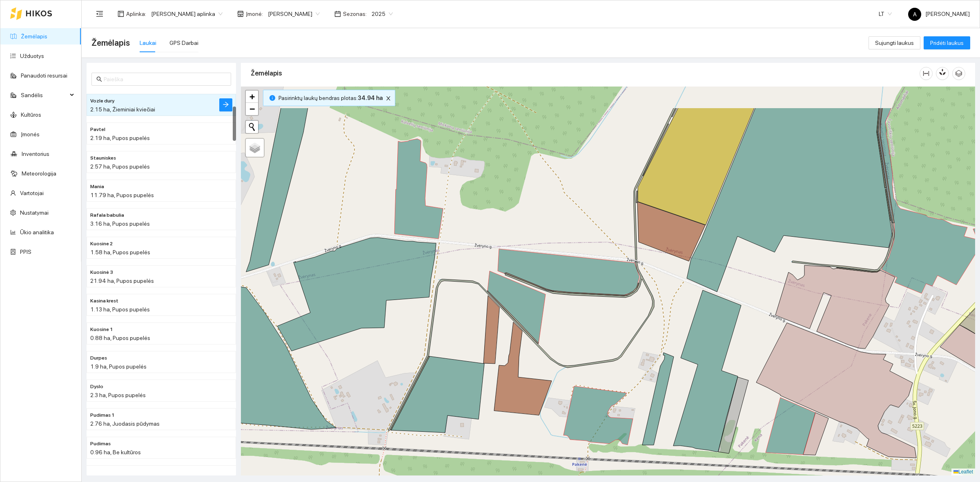  Describe the element at coordinates (120, 224) in the screenshot. I see `span: 3.16 ha, Pupos pupelės` at that location.